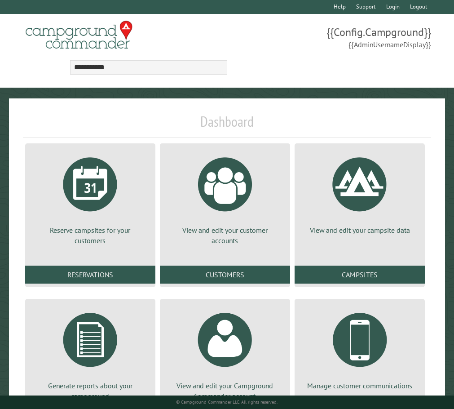  I want to click on a: Reserve campsites for your customers, so click(90, 198).